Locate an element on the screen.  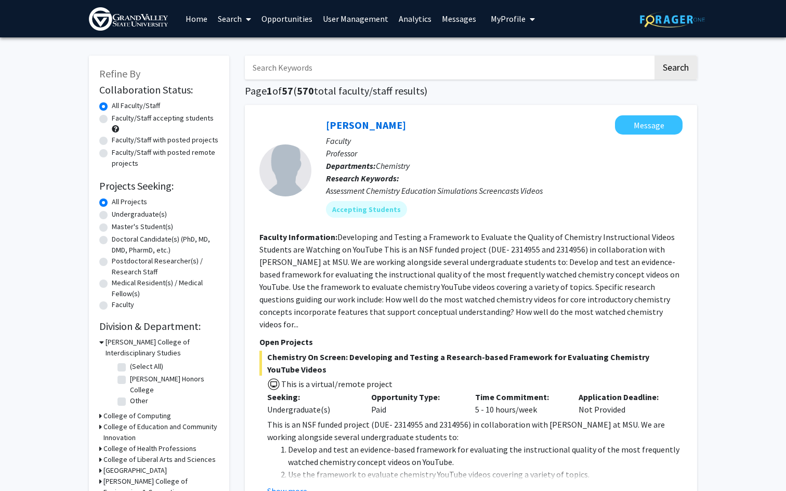
p: Professor is located at coordinates (504, 153).